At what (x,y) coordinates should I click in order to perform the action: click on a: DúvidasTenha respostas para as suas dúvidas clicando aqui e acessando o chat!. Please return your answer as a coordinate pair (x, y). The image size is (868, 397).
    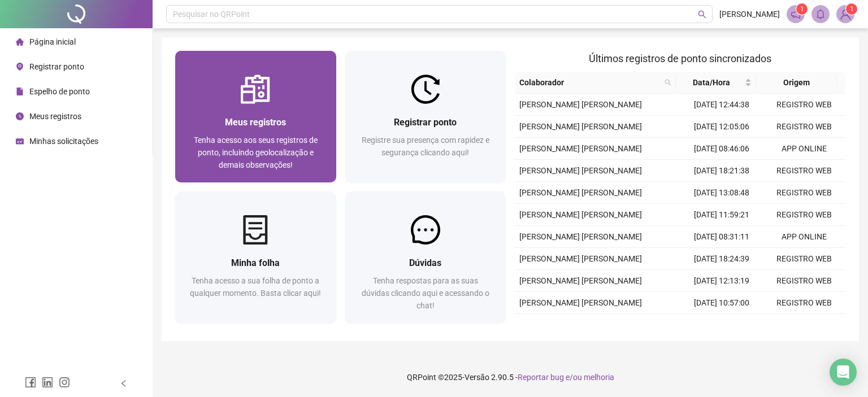
    Looking at the image, I should click on (425, 257).